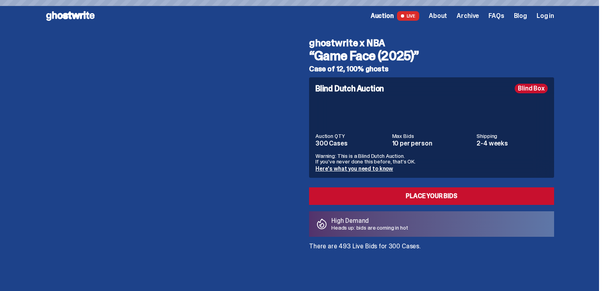  What do you see at coordinates (531, 88) in the screenshot?
I see `div: Blind Box` at bounding box center [531, 88].